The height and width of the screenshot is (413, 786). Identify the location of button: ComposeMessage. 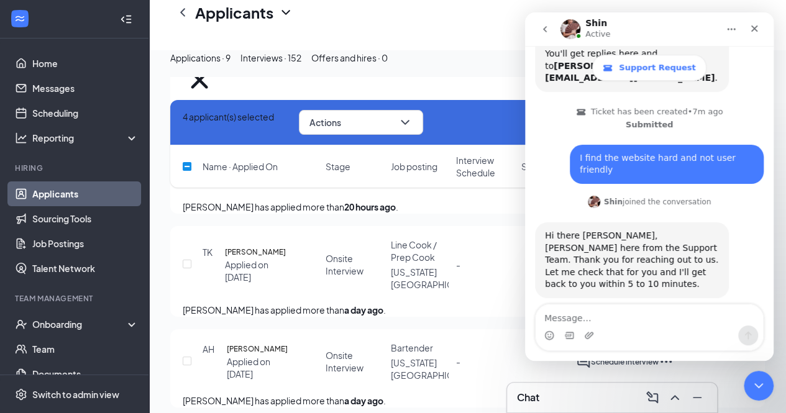
(653, 398).